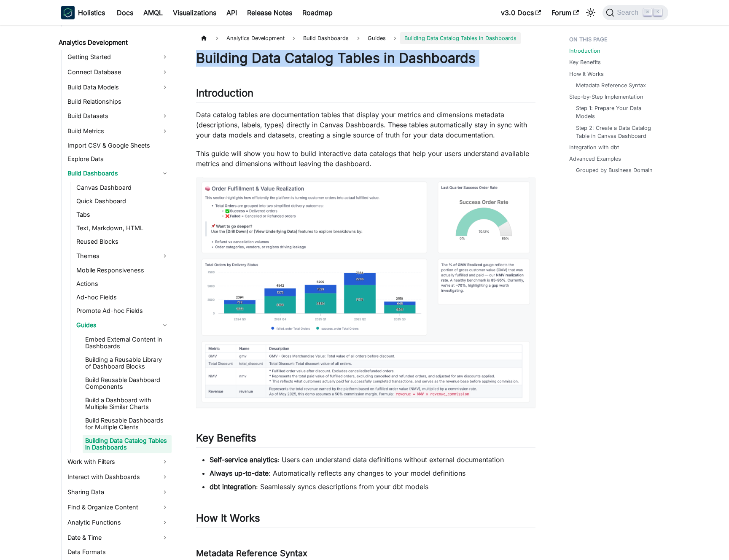 This screenshot has width=729, height=560. Describe the element at coordinates (372, 486) in the screenshot. I see `li: : Seamlessly syncs descriptions from your dbt models` at that location.